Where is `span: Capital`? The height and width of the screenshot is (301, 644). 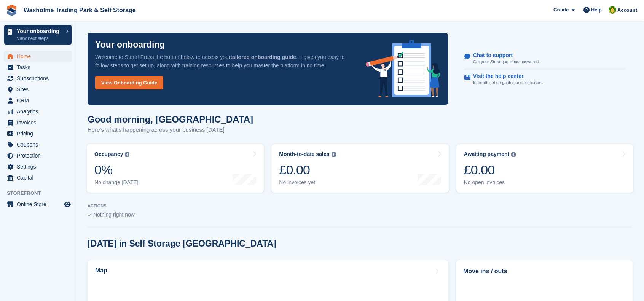 span: Capital is located at coordinates (40, 178).